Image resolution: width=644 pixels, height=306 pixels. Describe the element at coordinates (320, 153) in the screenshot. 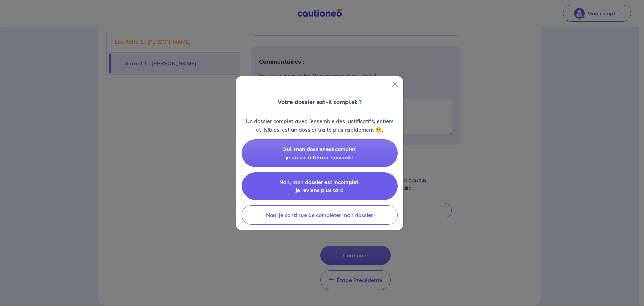

I see `button: Oui, mon dossier est complet, je passe à l’étape suivante` at that location.